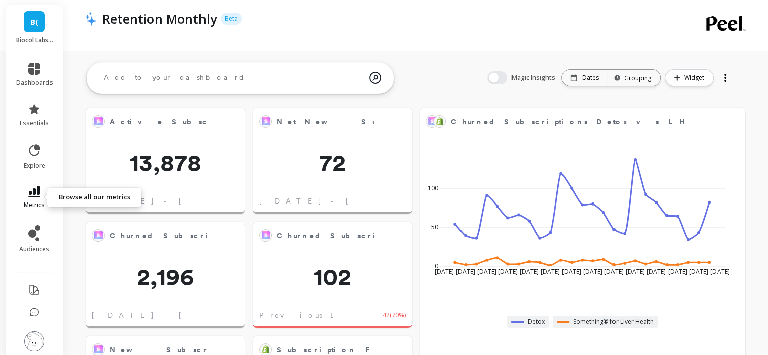  What do you see at coordinates (534, 78) in the screenshot?
I see `span: Magic Insights` at bounding box center [534, 78].